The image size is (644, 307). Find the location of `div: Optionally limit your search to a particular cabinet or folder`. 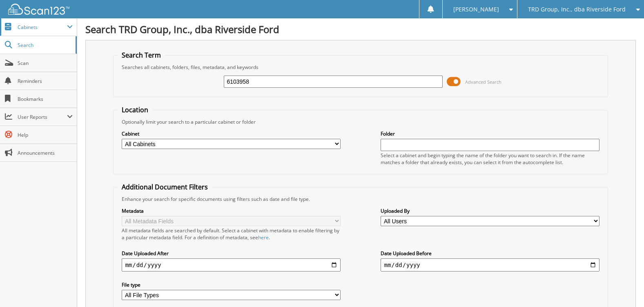

div: Optionally limit your search to a particular cabinet or folder is located at coordinates (361, 122).